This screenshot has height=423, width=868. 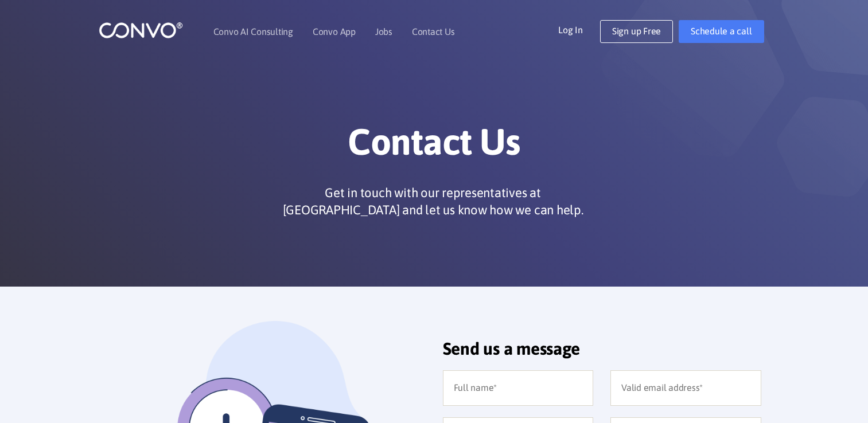 I want to click on input: Full name*, so click(x=519, y=389).